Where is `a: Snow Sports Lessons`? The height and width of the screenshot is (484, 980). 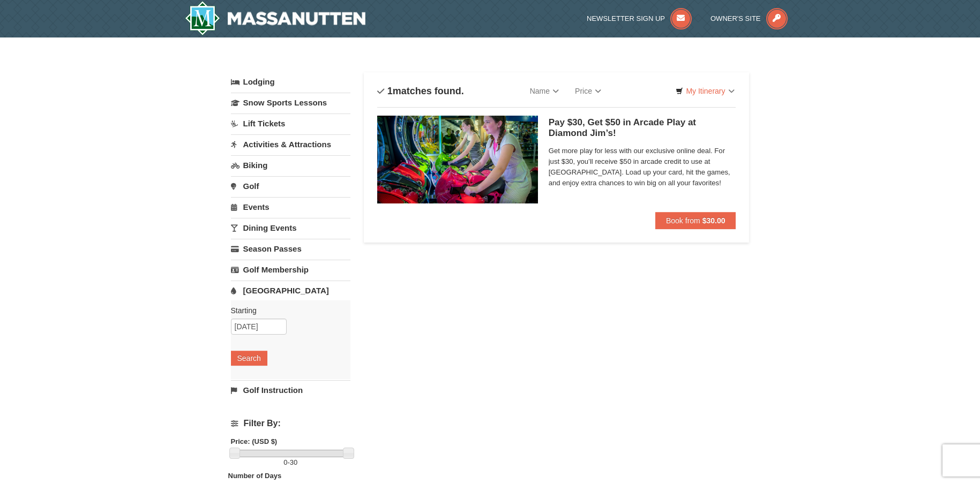 a: Snow Sports Lessons is located at coordinates (291, 102).